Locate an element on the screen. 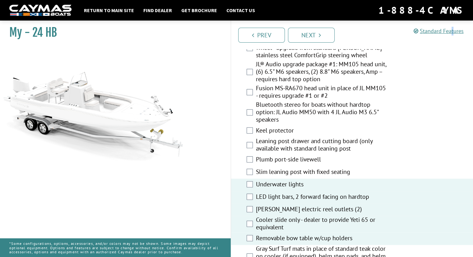 The width and height of the screenshot is (473, 257). label: JL® Audio upgrade package #1: MM105 head unit, (6) 6.5" M6 speakers, (2) 8.8" M6 speakers, Amp – ... is located at coordinates (321, 72).